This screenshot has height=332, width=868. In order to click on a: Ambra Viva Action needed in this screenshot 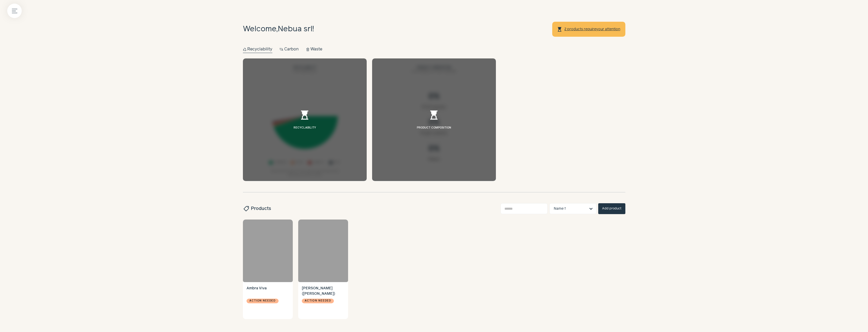, I will do `click(267, 301)`.